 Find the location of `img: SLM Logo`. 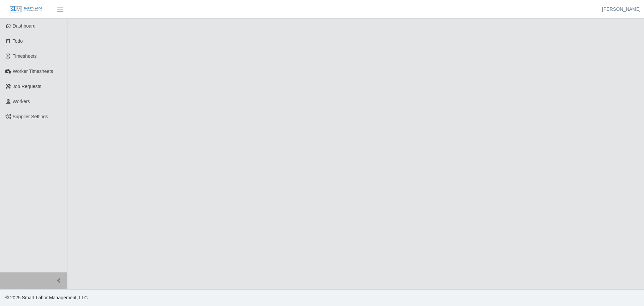

img: SLM Logo is located at coordinates (26, 10).